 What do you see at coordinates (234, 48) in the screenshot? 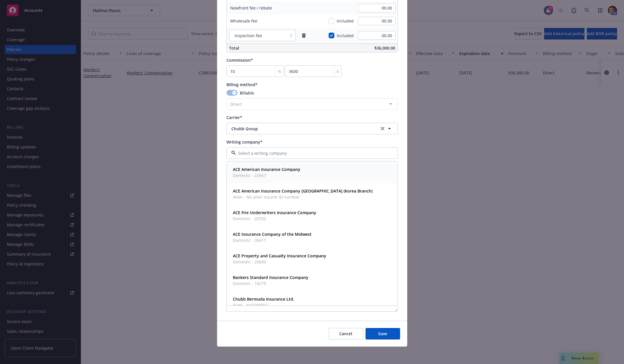
I see `span: Total` at bounding box center [234, 48].